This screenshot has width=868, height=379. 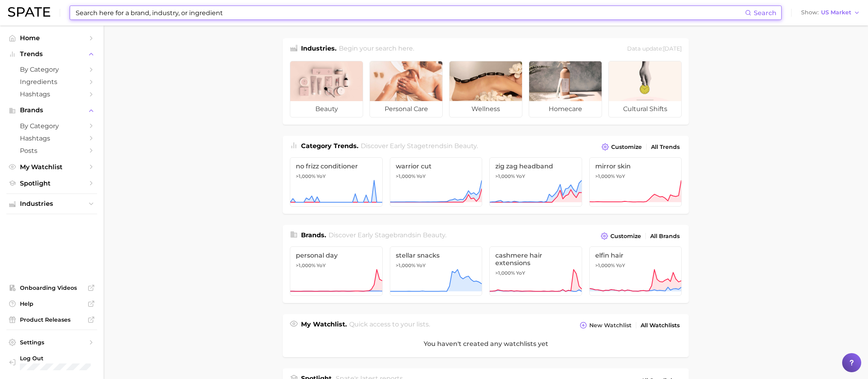 What do you see at coordinates (52, 81) in the screenshot?
I see `a: Ingredients` at bounding box center [52, 81].